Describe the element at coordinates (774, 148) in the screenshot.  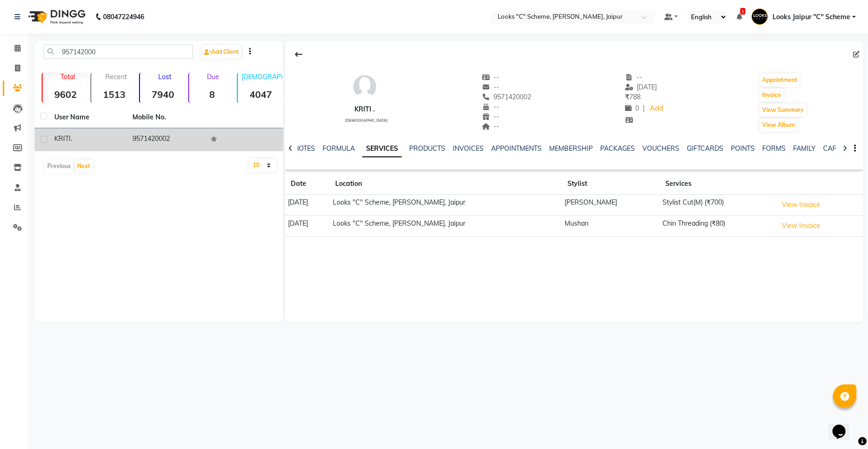
I see `a: FORMS` at that location.